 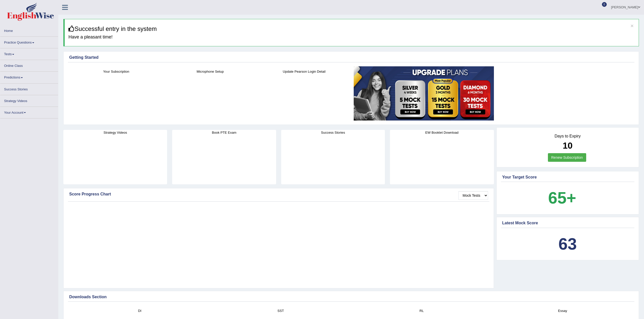 I want to click on a: Online Class, so click(x=29, y=65).